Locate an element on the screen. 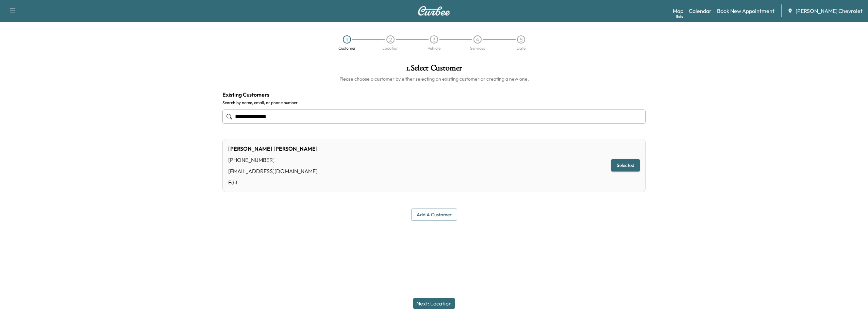 Image resolution: width=868 pixels, height=317 pixels. div: 1 is located at coordinates (347, 39).